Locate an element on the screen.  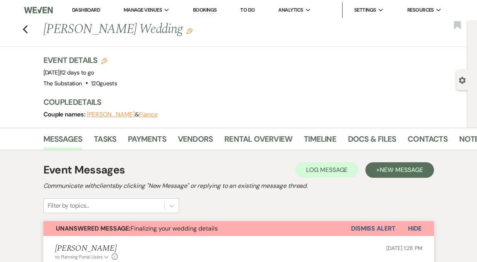
h3: Couple Details is located at coordinates (252, 102).